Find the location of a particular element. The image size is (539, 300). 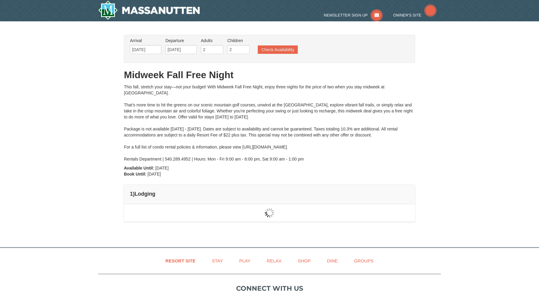

span: Newsletter Sign Up is located at coordinates (346, 15).